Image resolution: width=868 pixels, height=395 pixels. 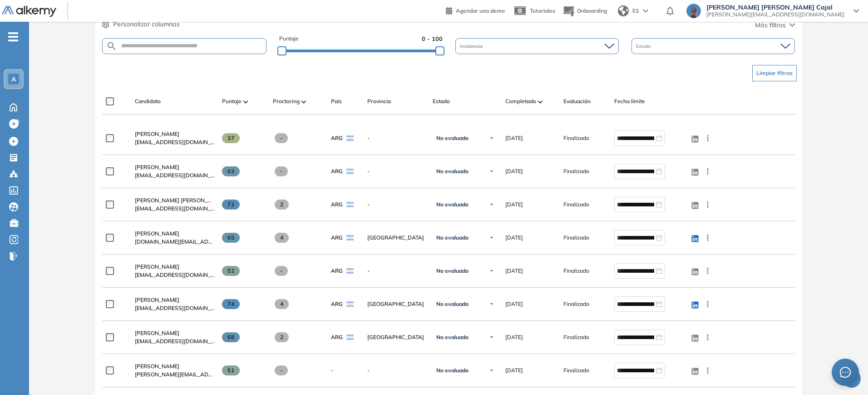 I want to click on button: Personalizar columnas, so click(x=141, y=24).